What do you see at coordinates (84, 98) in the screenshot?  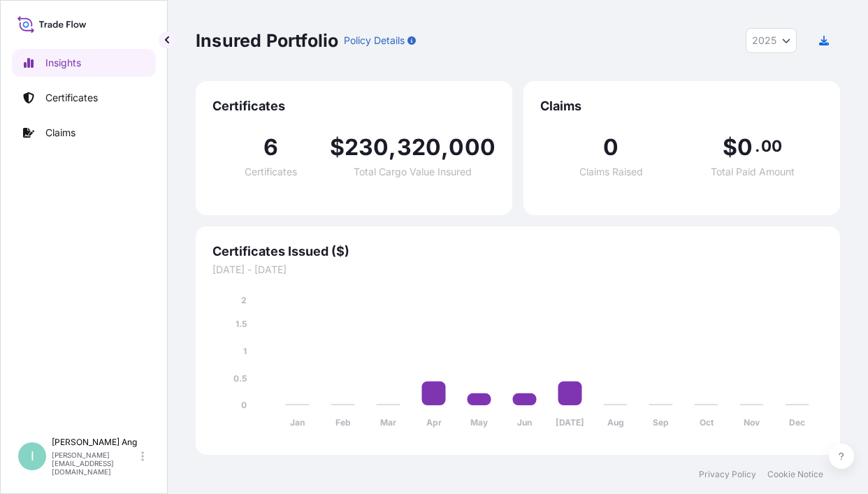 I see `a: Certificates` at bounding box center [84, 98].